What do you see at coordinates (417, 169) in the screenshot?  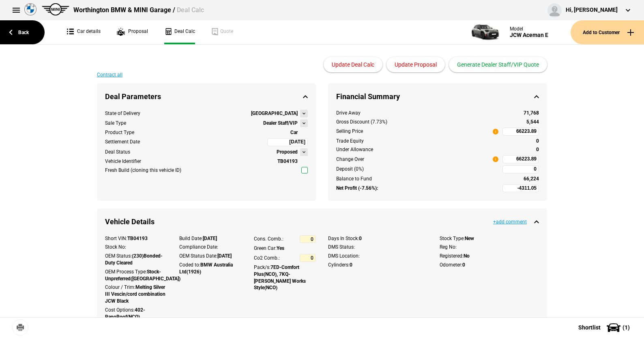 I see `div: Deposit (0%)` at bounding box center [417, 169].